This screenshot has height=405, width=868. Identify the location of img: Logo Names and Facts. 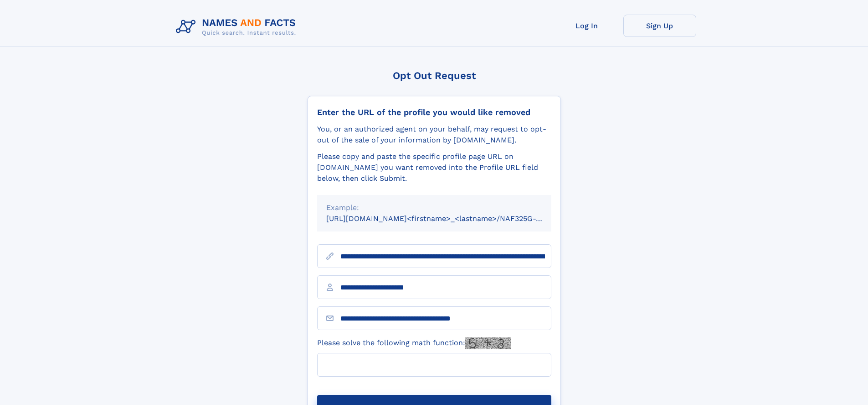
(238, 27).